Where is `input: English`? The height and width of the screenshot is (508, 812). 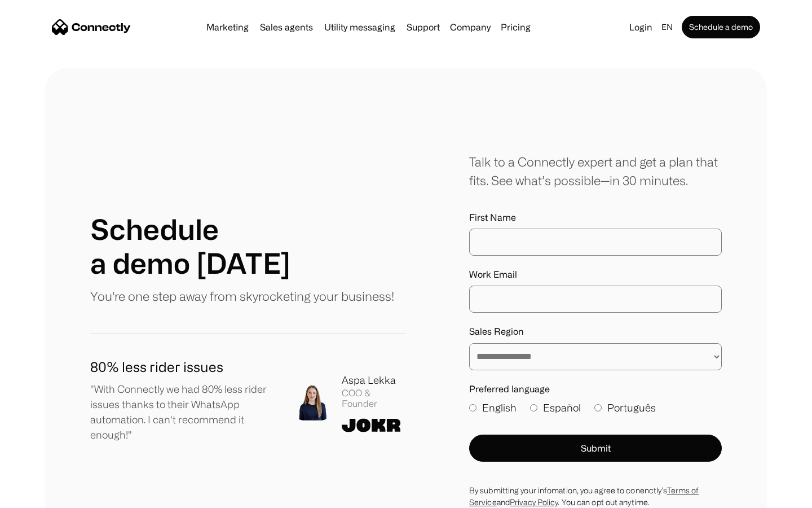
input: English is located at coordinates (473, 407).